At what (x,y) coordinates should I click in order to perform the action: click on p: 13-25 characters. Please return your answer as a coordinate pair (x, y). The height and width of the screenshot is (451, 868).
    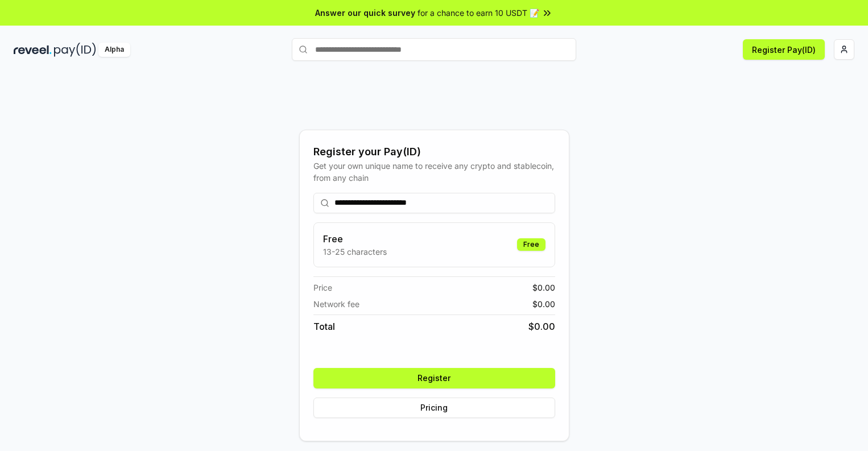
    Looking at the image, I should click on (355, 251).